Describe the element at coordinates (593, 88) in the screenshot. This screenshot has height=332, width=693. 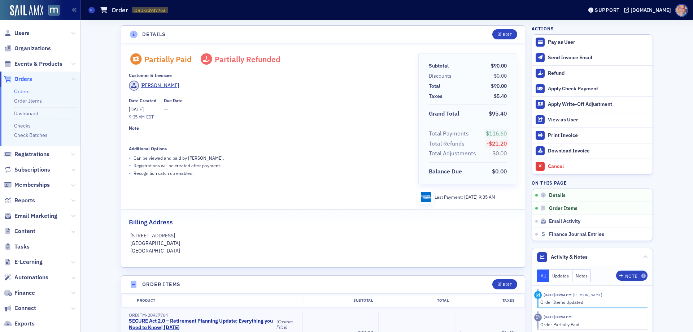
I see `button: Apply Check Payment` at that location.